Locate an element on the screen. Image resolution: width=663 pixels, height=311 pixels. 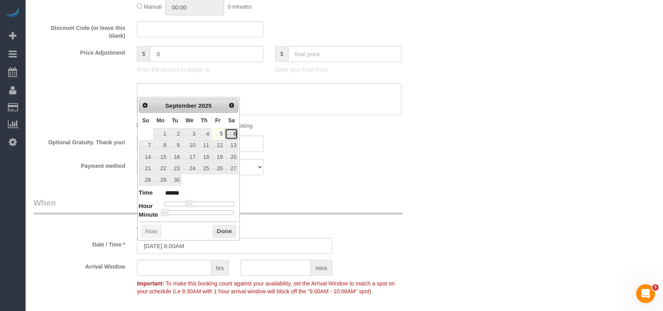
a: 30 is located at coordinates (175, 180).